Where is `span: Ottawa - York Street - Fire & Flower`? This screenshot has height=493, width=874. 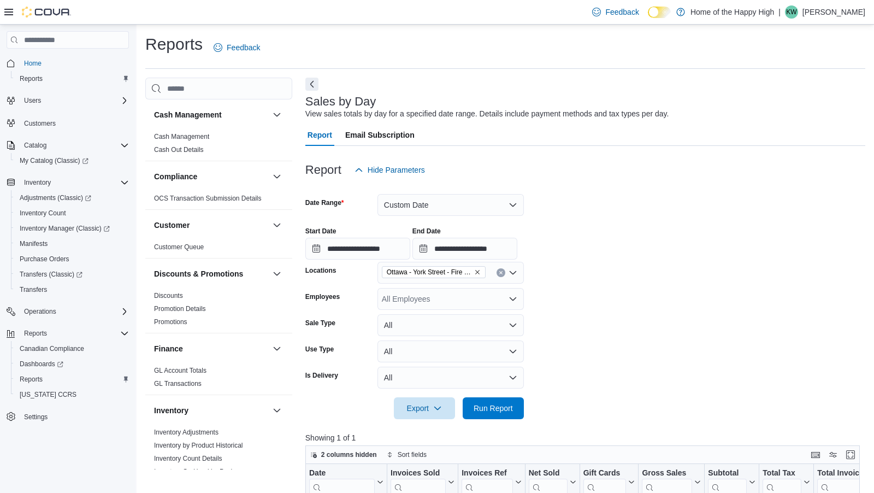 span: Ottawa - York Street - Fire & Flower is located at coordinates (429, 272).